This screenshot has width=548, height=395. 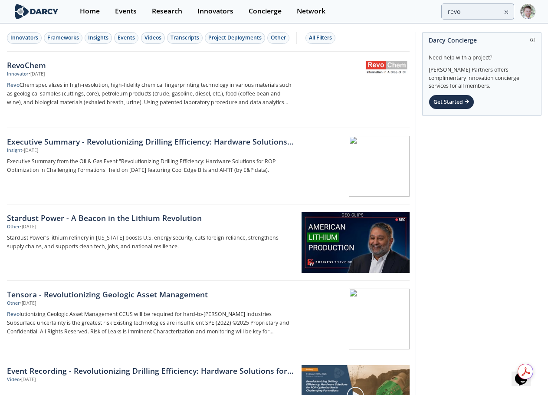 I want to click on button: Transcripts, so click(x=185, y=38).